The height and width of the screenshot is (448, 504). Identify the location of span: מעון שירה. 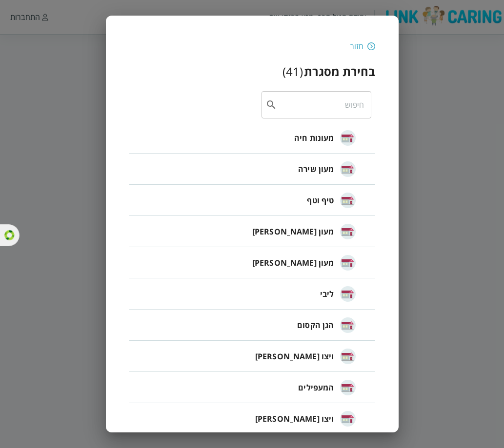
(316, 169).